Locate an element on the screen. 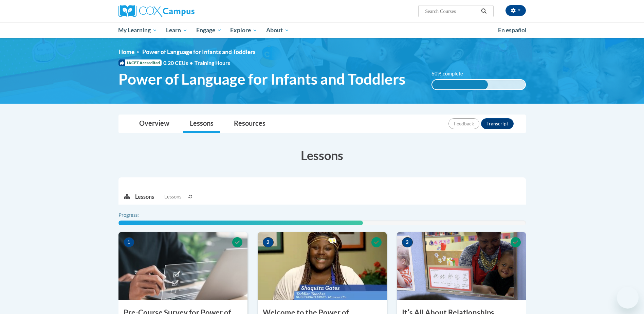 This screenshot has width=644, height=314. span: Lessons is located at coordinates (173, 197).